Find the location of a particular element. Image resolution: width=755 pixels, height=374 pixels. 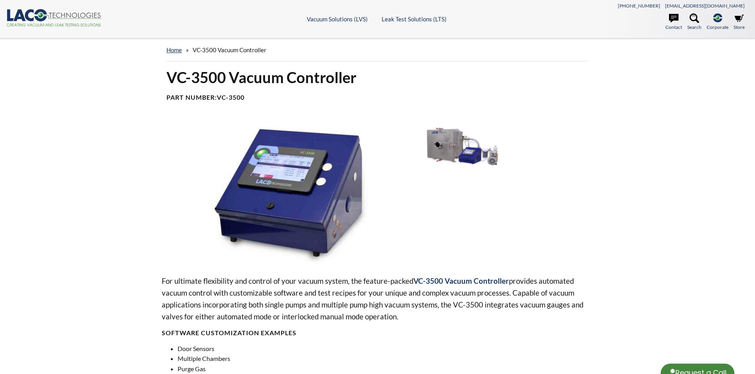

a: Search is located at coordinates (694, 22).